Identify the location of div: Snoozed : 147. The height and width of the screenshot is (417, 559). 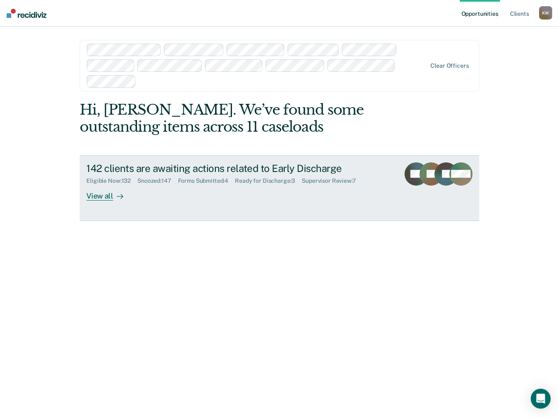
(158, 181).